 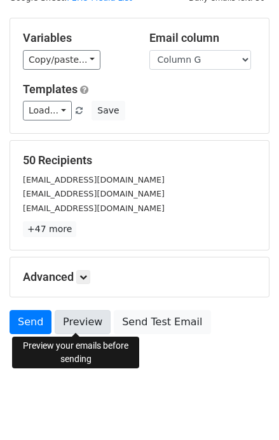 I want to click on h5: Variables, so click(x=76, y=38).